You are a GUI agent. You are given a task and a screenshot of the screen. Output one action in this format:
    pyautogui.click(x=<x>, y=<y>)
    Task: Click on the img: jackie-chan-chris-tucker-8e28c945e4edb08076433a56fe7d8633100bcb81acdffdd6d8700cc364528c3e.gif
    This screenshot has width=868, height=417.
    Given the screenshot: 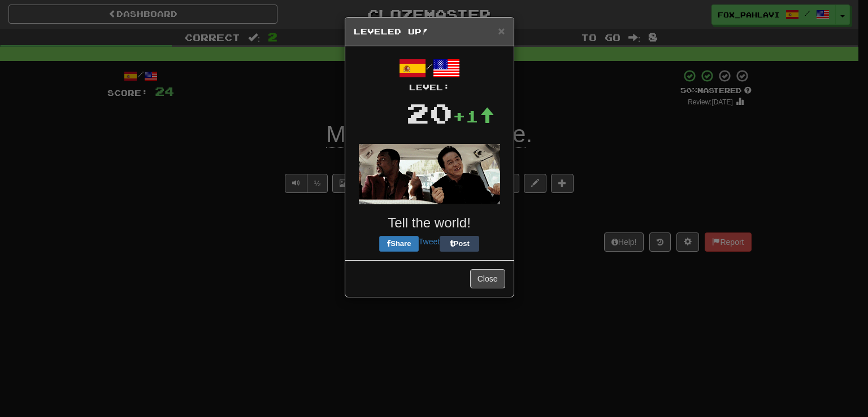 What is the action you would take?
    pyautogui.click(x=429, y=174)
    